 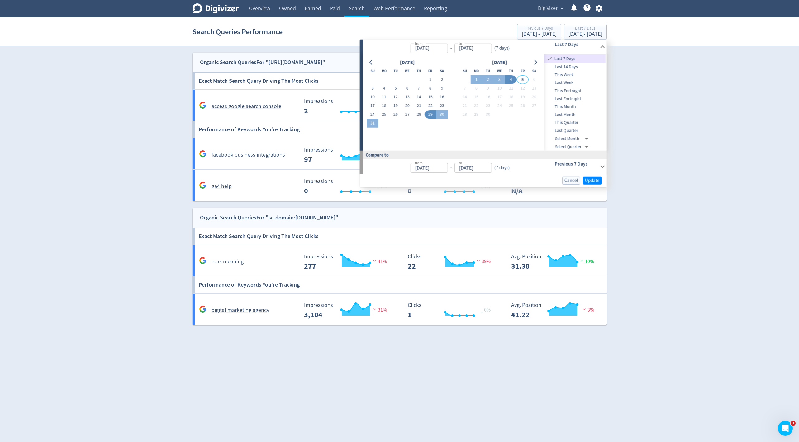 I want to click on span: 39%, so click(x=483, y=262).